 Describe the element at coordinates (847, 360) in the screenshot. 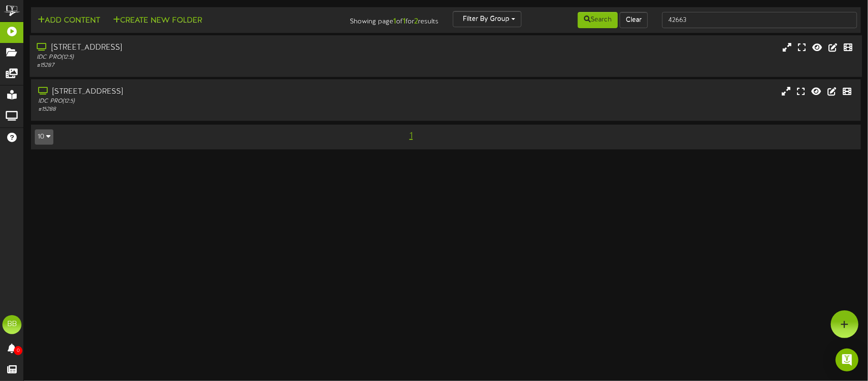

I see `div: Open Intercom Messenger` at that location.